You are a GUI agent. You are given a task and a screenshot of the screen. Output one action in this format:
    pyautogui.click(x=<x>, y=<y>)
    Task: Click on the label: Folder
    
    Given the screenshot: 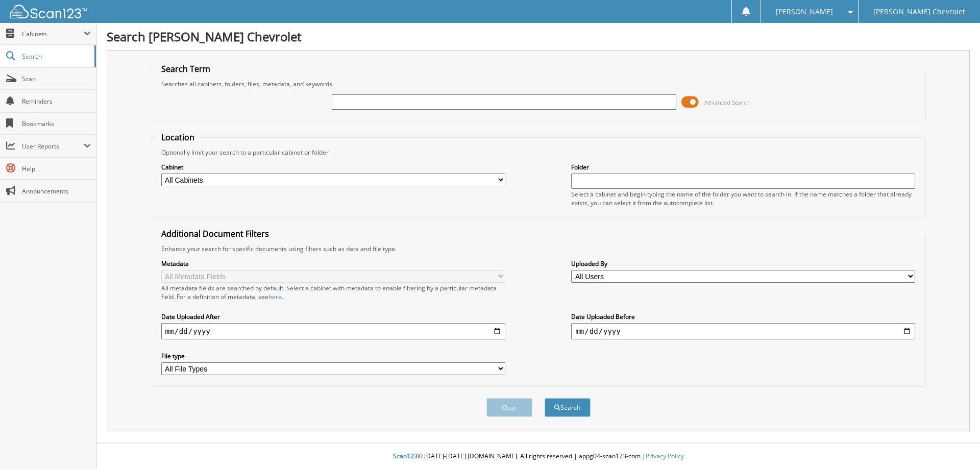 What is the action you would take?
    pyautogui.click(x=743, y=167)
    